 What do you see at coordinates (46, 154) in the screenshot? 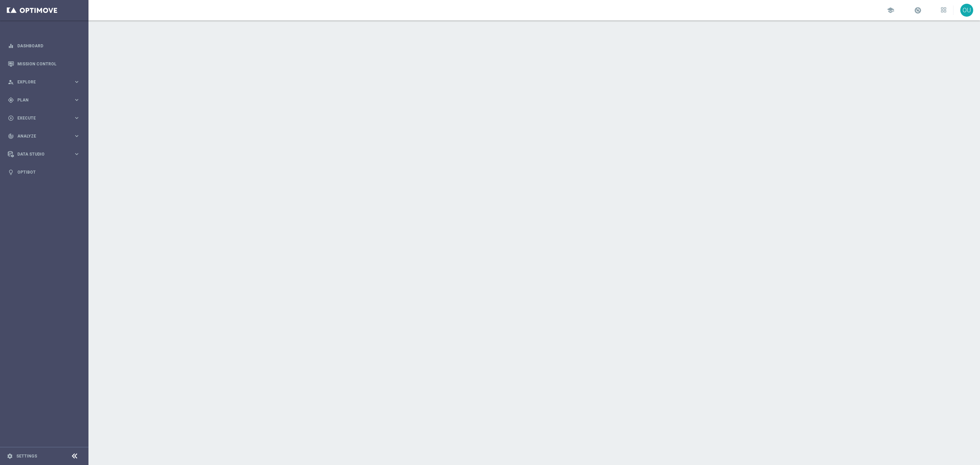
I see `span: Data Studio` at bounding box center [46, 154].